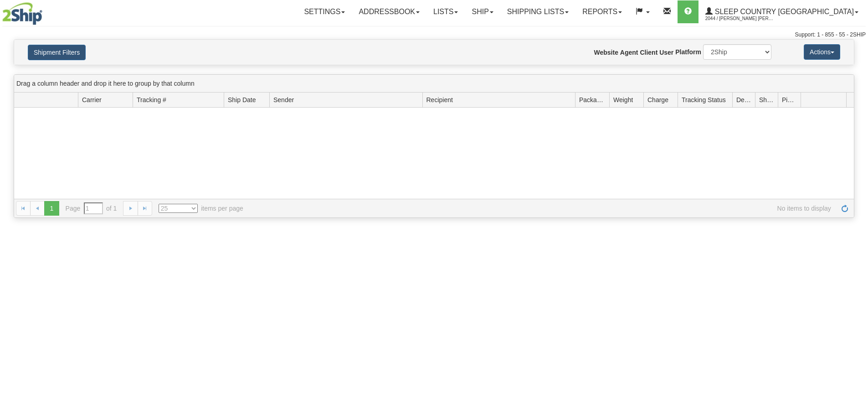 The image size is (868, 419). What do you see at coordinates (22, 14) in the screenshot?
I see `img: logo2044.jpg` at bounding box center [22, 14].